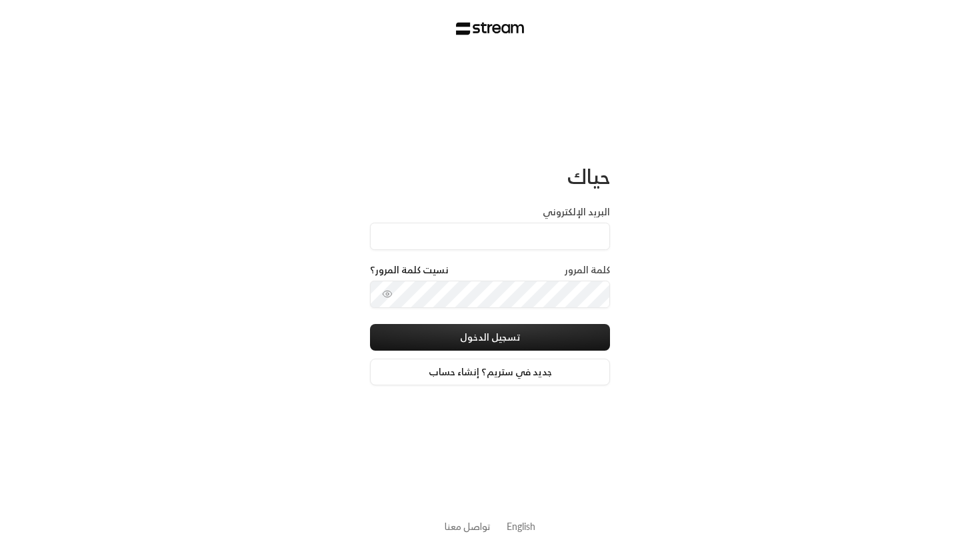  What do you see at coordinates (588, 176) in the screenshot?
I see `span: حياك` at bounding box center [588, 176].